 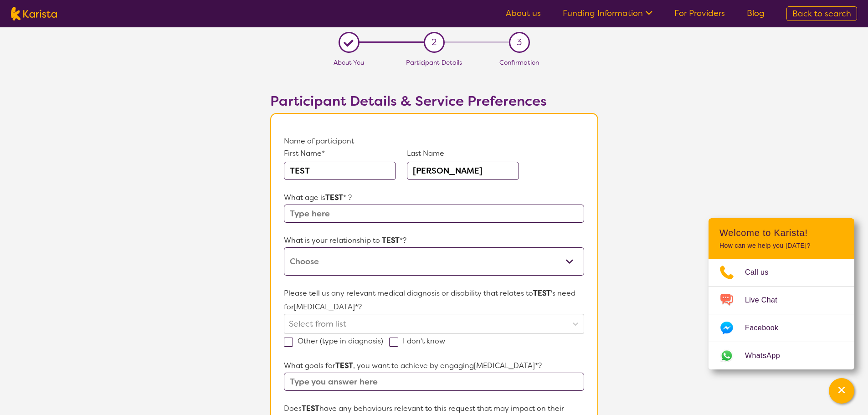 I want to click on img: Karista logo, so click(x=34, y=14).